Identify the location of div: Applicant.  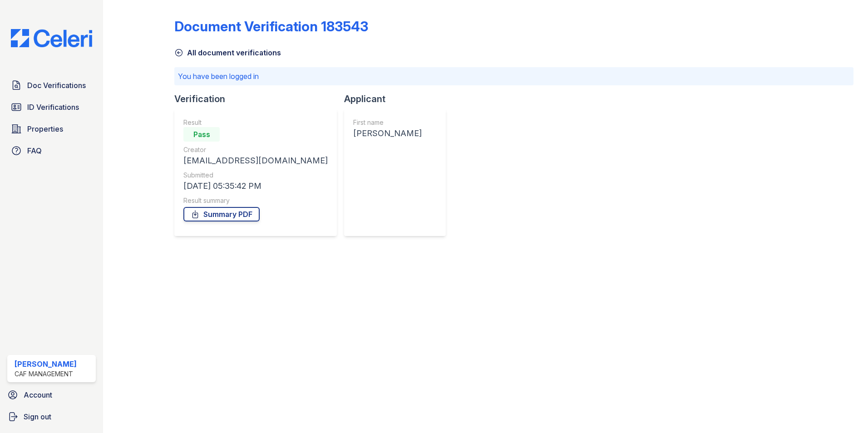
(398, 99).